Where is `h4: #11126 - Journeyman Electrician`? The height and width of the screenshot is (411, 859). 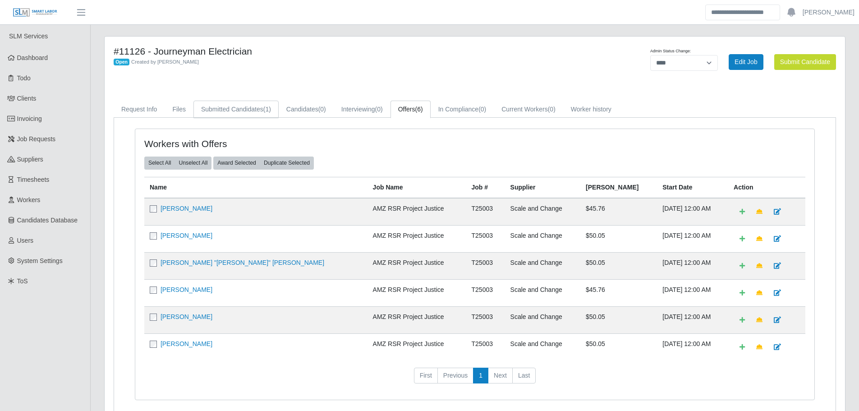 h4: #11126 - Journeyman Electrician is located at coordinates (322, 51).